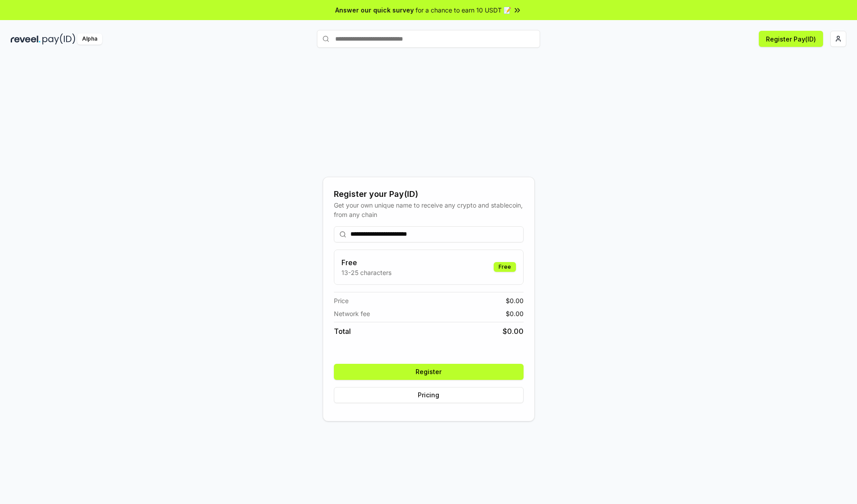  Describe the element at coordinates (464, 10) in the screenshot. I see `span: for a chance to earn 10 USDT 📝` at that location.